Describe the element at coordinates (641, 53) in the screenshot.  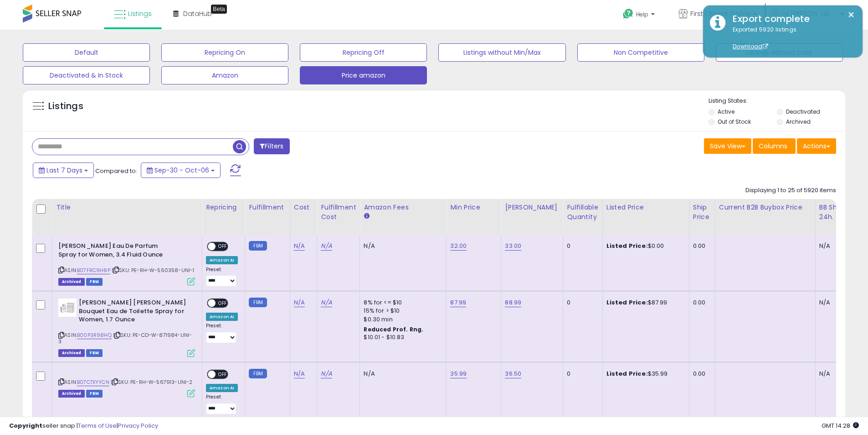
I see `button: Non Competitive` at that location.